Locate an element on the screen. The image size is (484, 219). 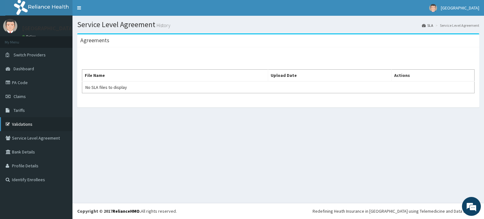
span: Dashboard is located at coordinates (24, 69).